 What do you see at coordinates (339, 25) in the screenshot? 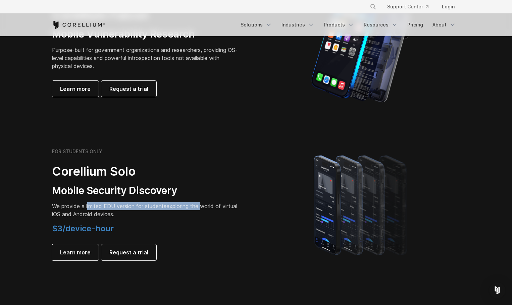
I see `a: Products` at bounding box center [339, 25].